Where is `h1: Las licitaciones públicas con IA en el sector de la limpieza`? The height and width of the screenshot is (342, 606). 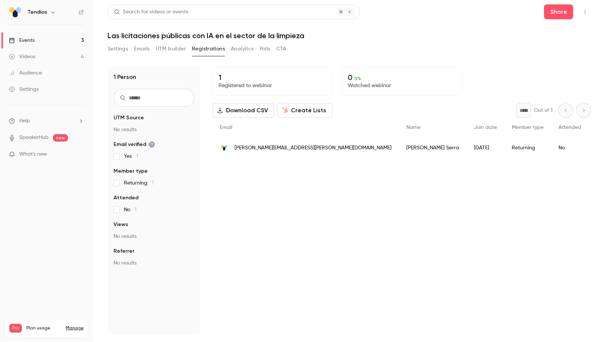
h1: Las licitaciones públicas con IA en el sector de la limpieza is located at coordinates (349, 36).